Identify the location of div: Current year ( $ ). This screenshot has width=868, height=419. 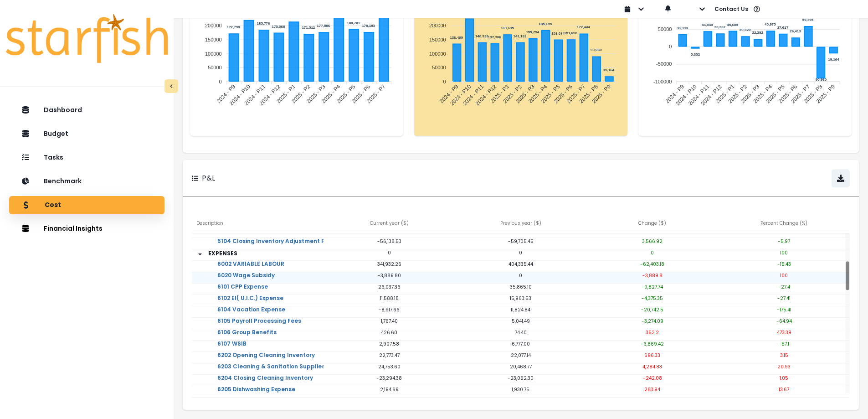
(389, 224).